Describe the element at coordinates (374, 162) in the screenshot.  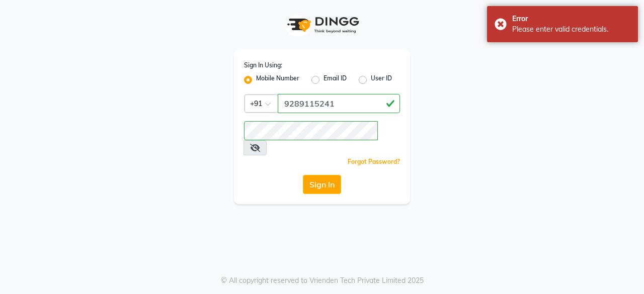
I see `a: Forgot Password?` at that location.